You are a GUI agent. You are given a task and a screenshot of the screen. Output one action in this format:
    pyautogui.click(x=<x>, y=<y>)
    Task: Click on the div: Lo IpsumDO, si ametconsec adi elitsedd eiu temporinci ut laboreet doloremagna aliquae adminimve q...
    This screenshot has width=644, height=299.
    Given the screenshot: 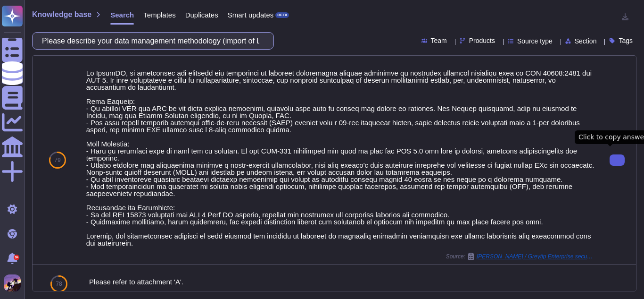 What is the action you would take?
    pyautogui.click(x=340, y=158)
    